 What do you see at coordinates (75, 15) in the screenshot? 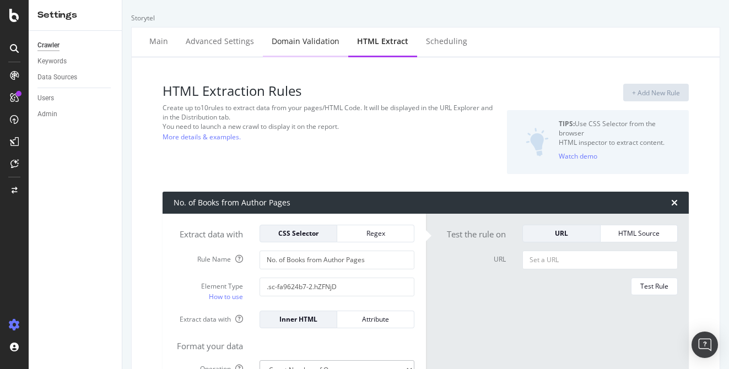
I see `div: Settings` at bounding box center [75, 15].